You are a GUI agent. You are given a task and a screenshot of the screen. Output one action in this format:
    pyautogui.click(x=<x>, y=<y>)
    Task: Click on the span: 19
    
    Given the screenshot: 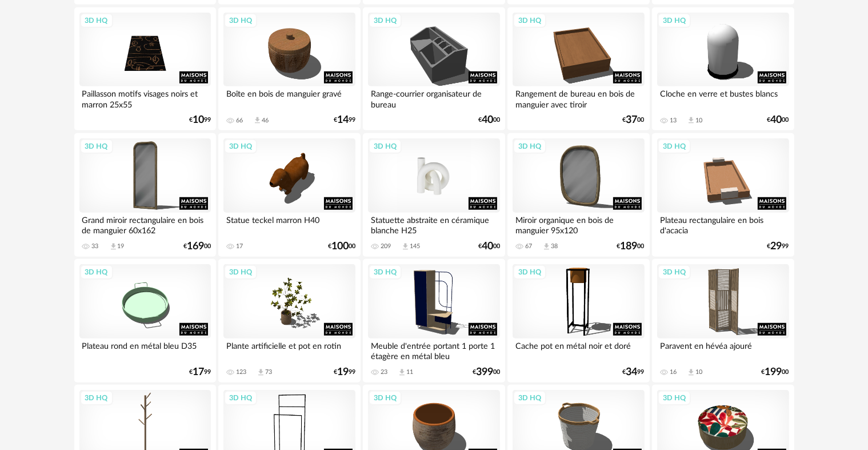 What is the action you would take?
    pyautogui.click(x=343, y=372)
    